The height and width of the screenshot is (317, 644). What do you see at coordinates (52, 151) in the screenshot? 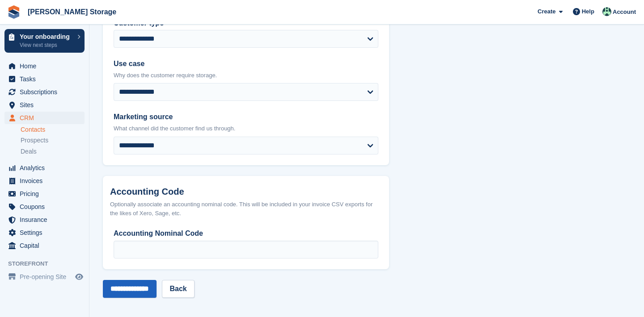
I see `a: Deals` at bounding box center [52, 151].